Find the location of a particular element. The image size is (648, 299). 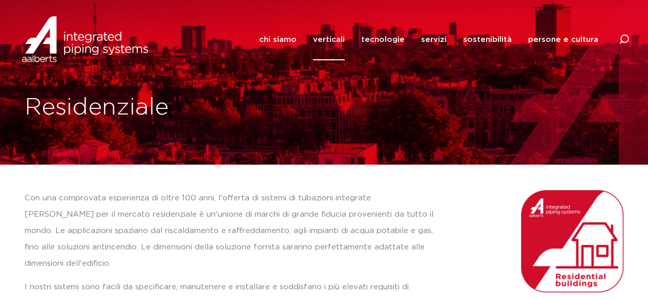

a: servizi is located at coordinates (434, 39).